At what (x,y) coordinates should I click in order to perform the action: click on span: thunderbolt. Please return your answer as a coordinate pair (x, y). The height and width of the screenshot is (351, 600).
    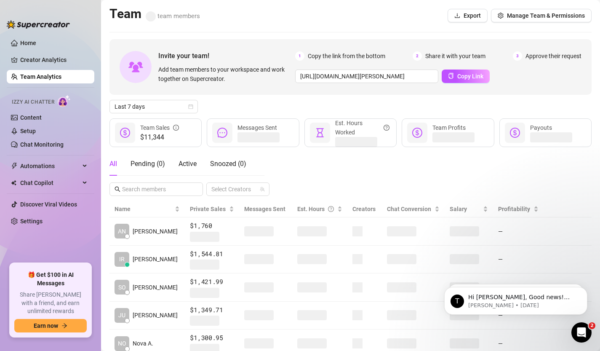
    Looking at the image, I should click on (14, 166).